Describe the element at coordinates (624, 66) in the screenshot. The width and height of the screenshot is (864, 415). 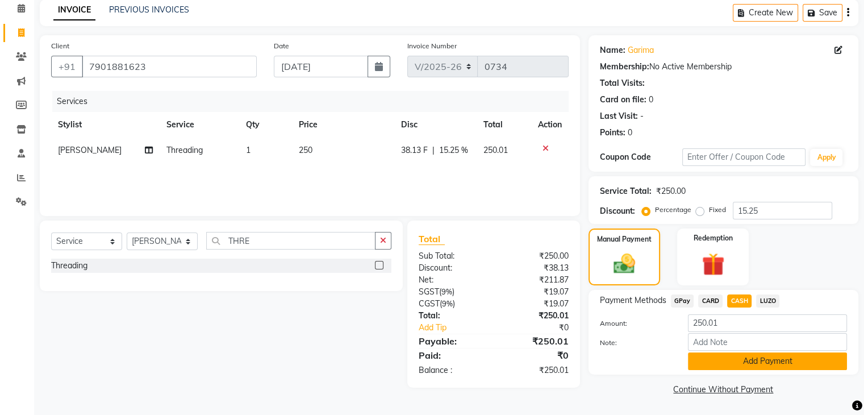
I see `div: Membership:` at that location.